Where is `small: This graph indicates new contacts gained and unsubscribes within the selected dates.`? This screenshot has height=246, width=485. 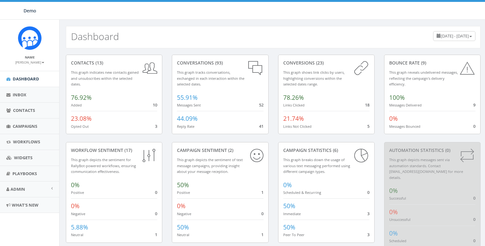 small: This graph indicates new contacts gained and unsubscribes within the selected dates. is located at coordinates (105, 78).